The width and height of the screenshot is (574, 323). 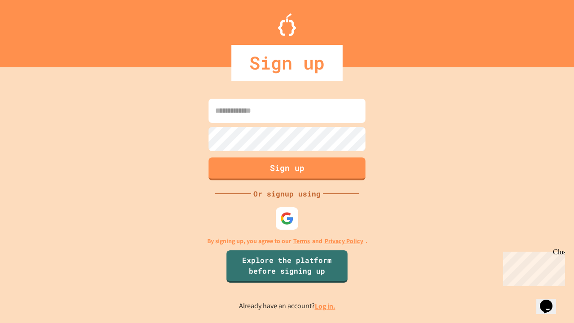 What do you see at coordinates (287, 169) in the screenshot?
I see `button: Sign up` at bounding box center [287, 169].